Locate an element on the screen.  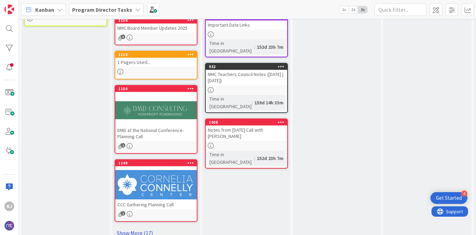
a: 11531-Pagers Used... is located at coordinates (156, 65).